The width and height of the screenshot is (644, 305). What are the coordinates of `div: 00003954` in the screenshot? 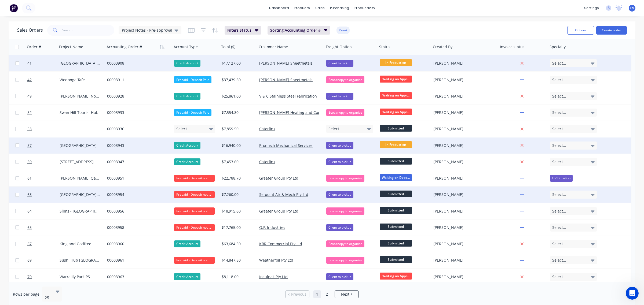 It's located at (137, 194).